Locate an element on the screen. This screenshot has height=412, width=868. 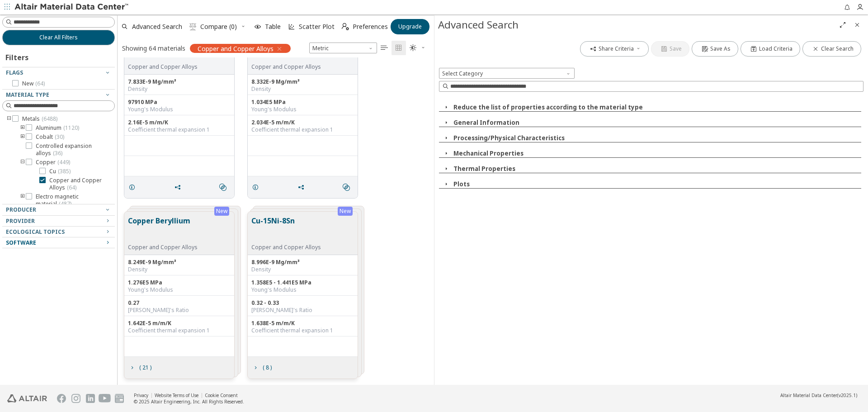
span: Altair Material Data Center is located at coordinates (809, 396).